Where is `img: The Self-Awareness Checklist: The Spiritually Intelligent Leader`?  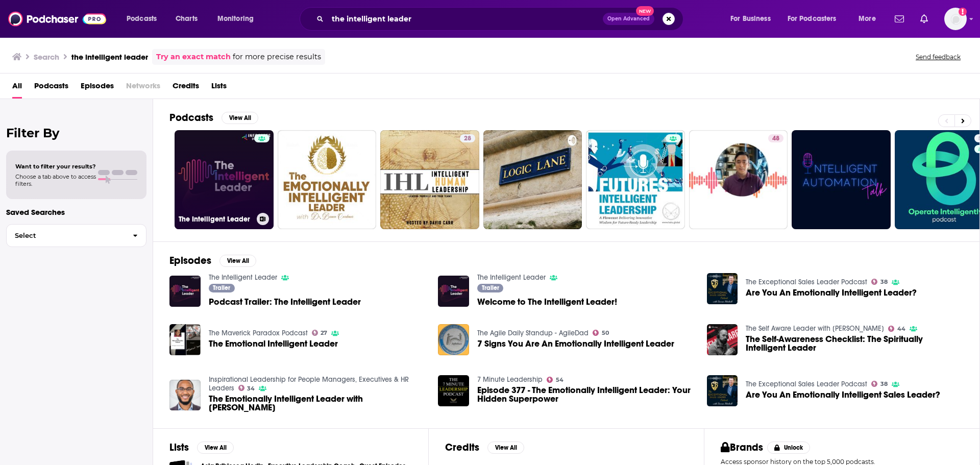
img: The Self-Awareness Checklist: The Spiritually Intelligent Leader is located at coordinates (722, 339).